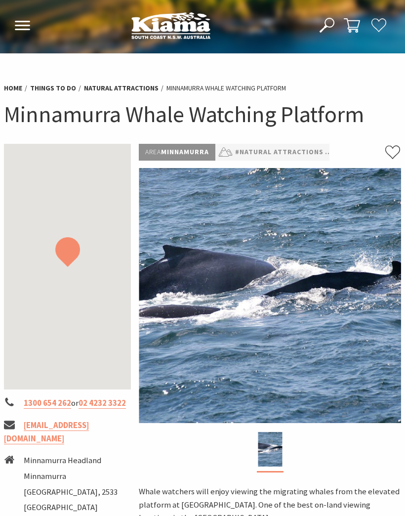 Image resolution: width=405 pixels, height=516 pixels. What do you see at coordinates (177, 152) in the screenshot?
I see `p: Minnamurra` at bounding box center [177, 152].